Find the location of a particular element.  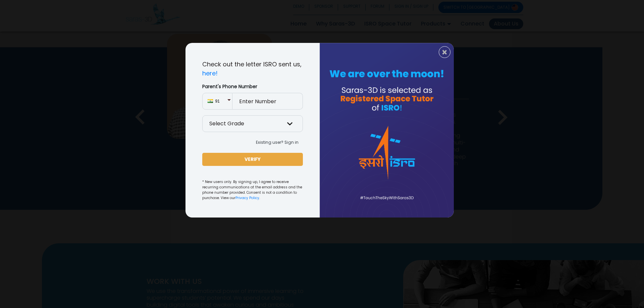

span: 91 is located at coordinates (221, 101).